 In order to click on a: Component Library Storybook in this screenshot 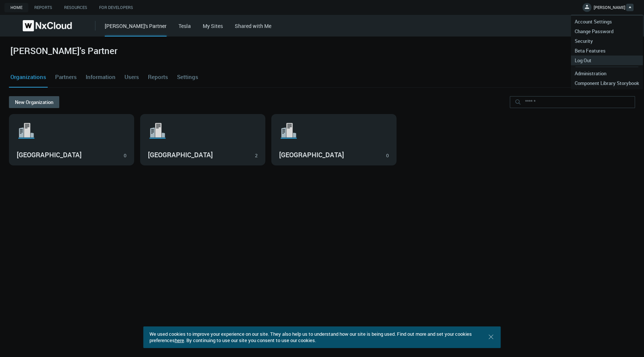, I will do `click(607, 83)`.